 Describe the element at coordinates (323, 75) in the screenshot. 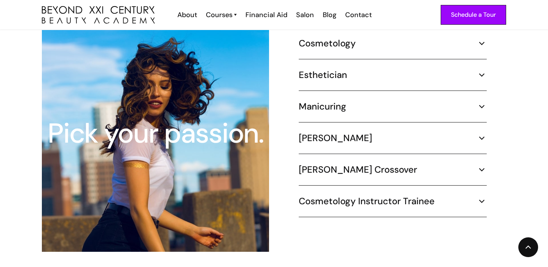

I see `h5: Esthetician` at that location.